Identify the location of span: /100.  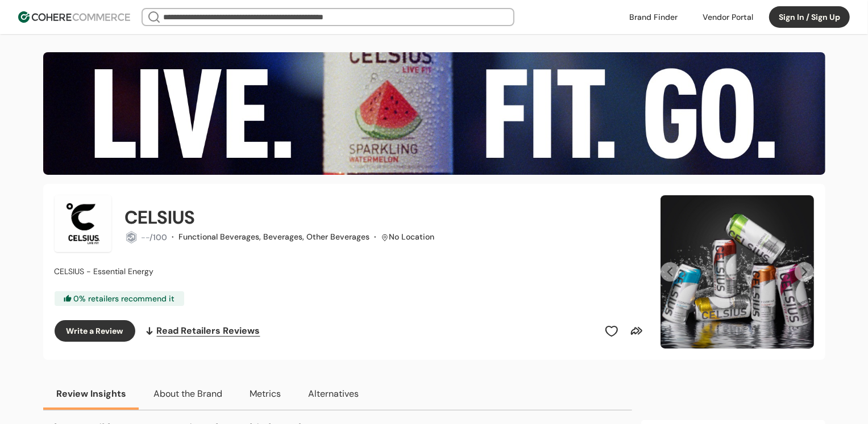
(158, 238).